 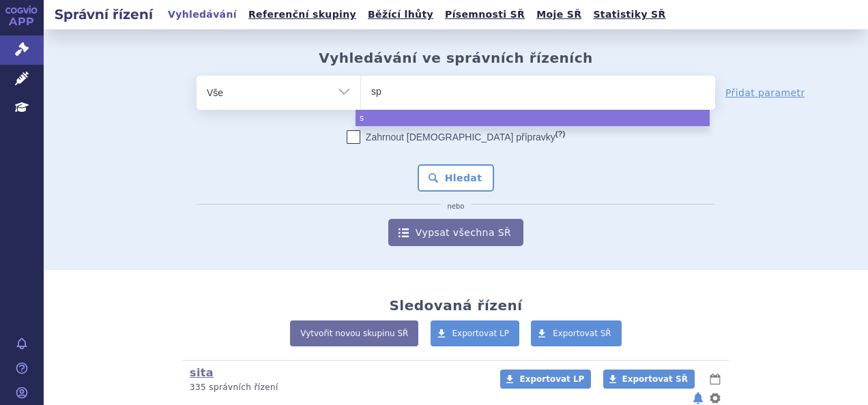 What do you see at coordinates (456, 207) in the screenshot?
I see `i: nebo` at bounding box center [456, 207].